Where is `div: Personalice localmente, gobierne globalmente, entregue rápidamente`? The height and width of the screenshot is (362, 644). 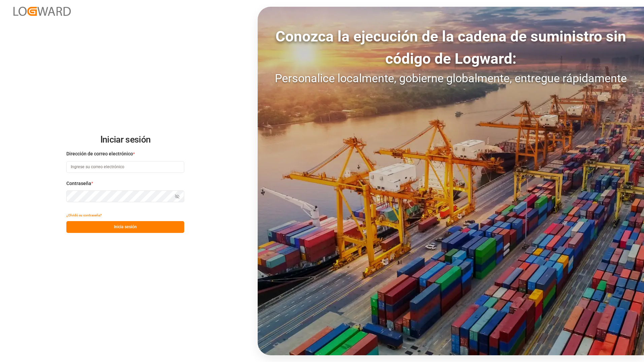
div: Personalice localmente, gobierne globalmente, entregue rápidamente is located at coordinates (450, 78).